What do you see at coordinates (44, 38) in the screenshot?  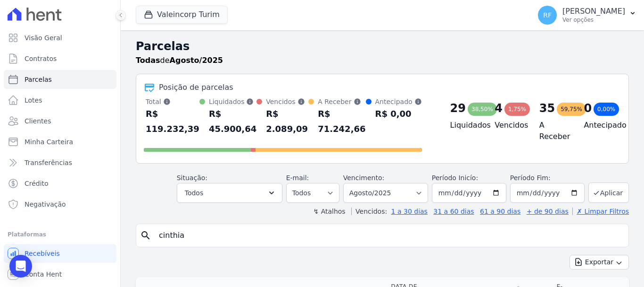 I see `span: Visão Geral` at bounding box center [44, 38].